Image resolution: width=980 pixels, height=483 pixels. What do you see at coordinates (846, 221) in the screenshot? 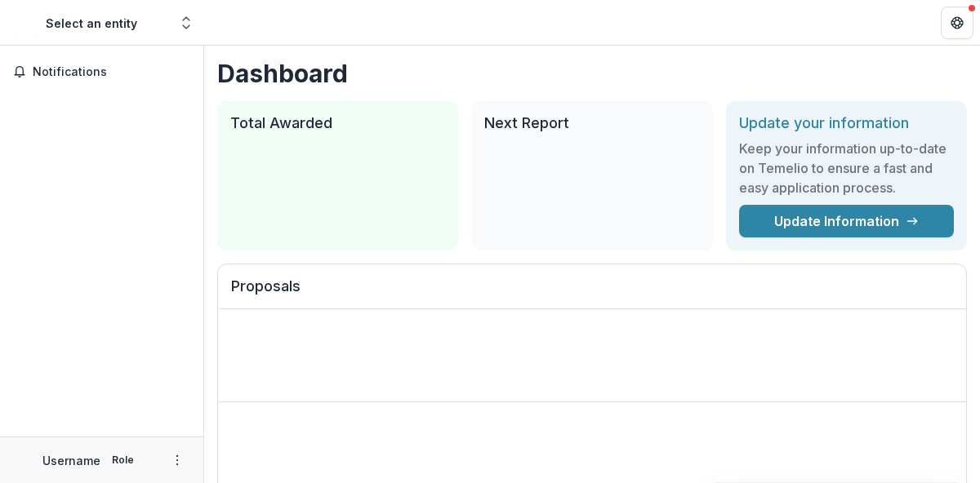
I see `a: Update Information` at bounding box center [846, 221].